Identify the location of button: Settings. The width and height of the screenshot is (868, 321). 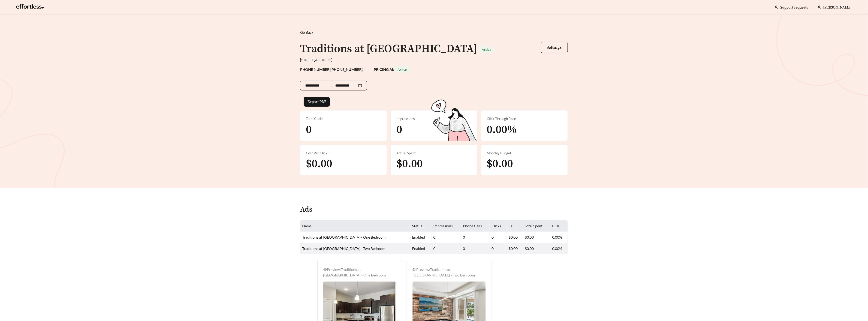
(554, 47).